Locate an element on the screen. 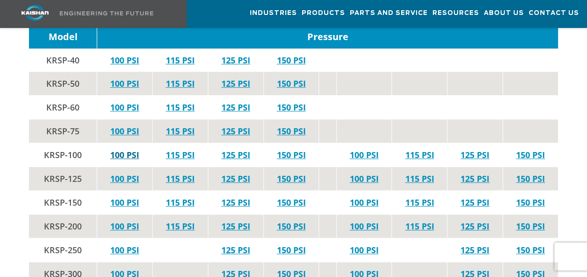 This screenshot has height=277, width=587. td: KRSP-150 is located at coordinates (63, 203).